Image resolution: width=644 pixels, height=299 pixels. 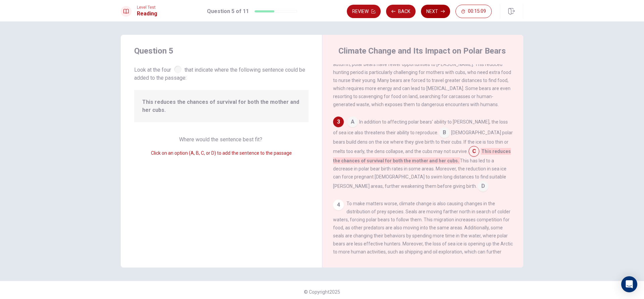 I want to click on span: B, so click(x=444, y=132).